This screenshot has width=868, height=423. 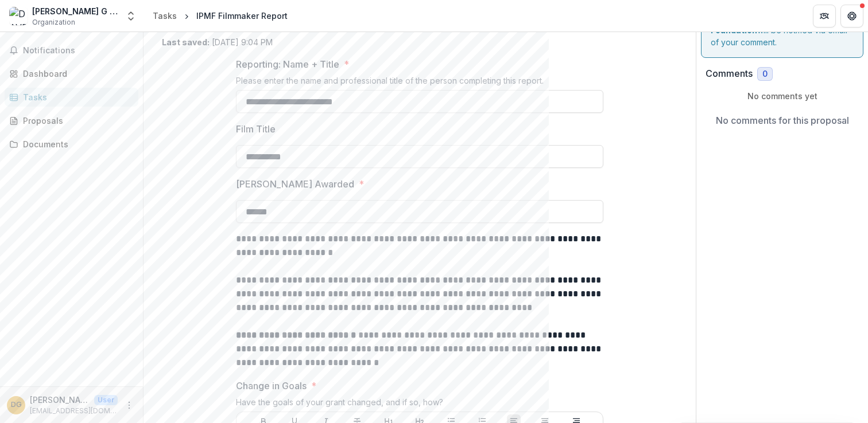 I want to click on button: Partners, so click(x=824, y=16).